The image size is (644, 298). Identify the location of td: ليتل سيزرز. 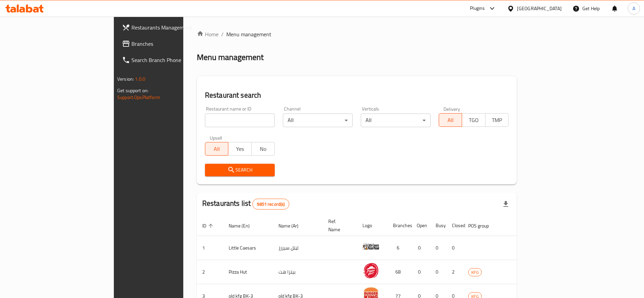
(298, 248).